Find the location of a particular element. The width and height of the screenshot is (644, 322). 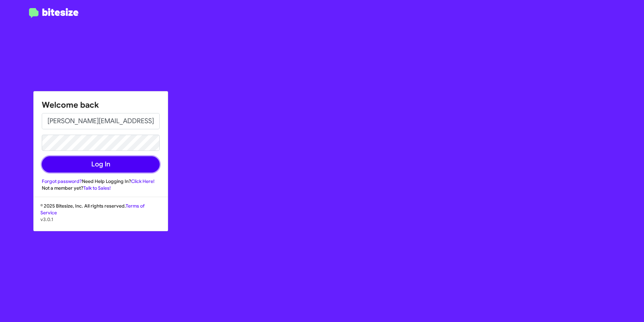

h1: Welcome back is located at coordinates (101, 105).